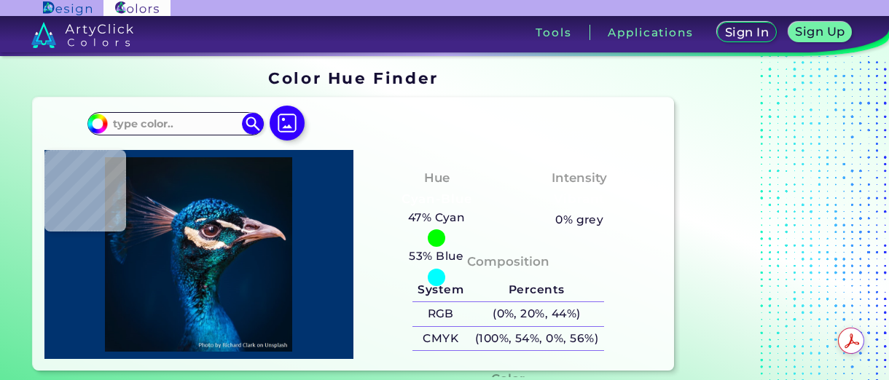  What do you see at coordinates (536, 339) in the screenshot?
I see `h5: (100%, 54%, 0%, 56%)` at bounding box center [536, 339].